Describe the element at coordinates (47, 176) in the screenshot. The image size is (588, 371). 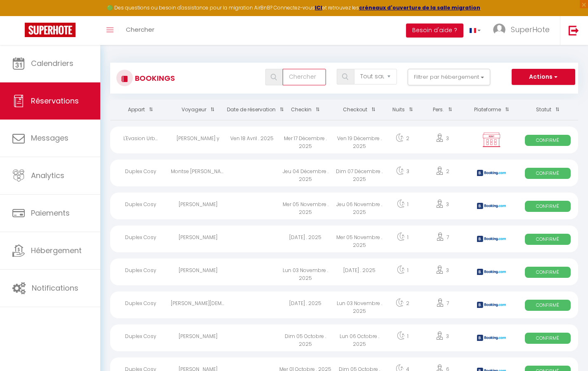
I see `span: Analytics` at that location.